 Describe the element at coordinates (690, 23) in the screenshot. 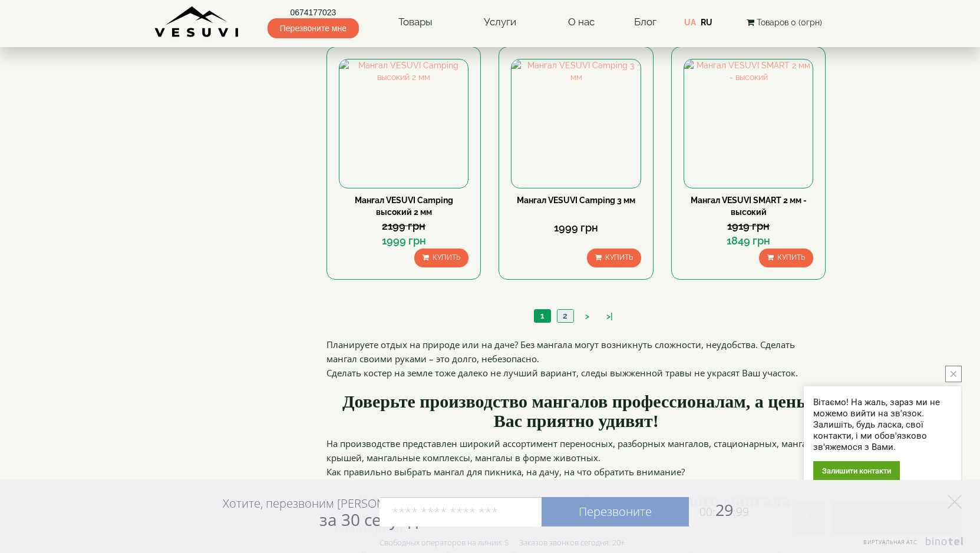

I see `a: UA` at that location.